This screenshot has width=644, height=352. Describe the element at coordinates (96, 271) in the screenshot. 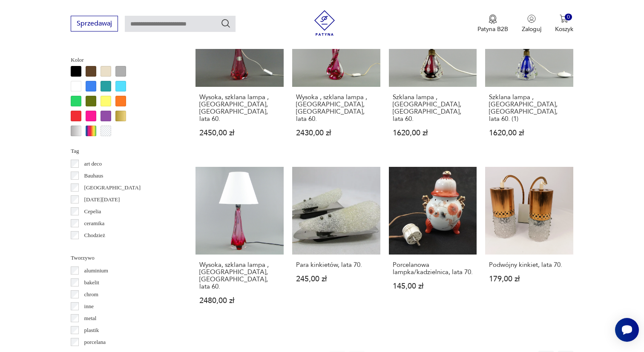

I see `p: aluminium` at that location.